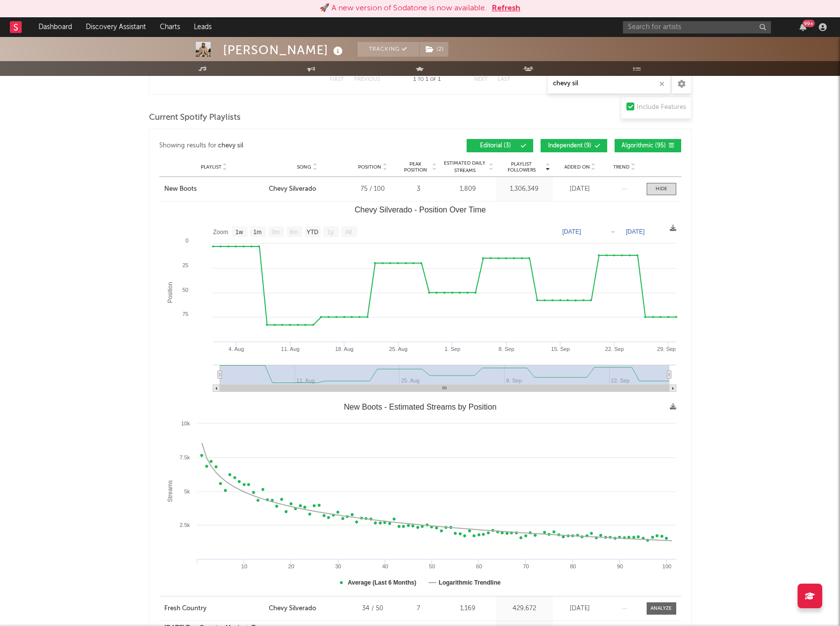 The width and height of the screenshot is (840, 626). Describe the element at coordinates (55, 27) in the screenshot. I see `a: Dashboard` at that location.